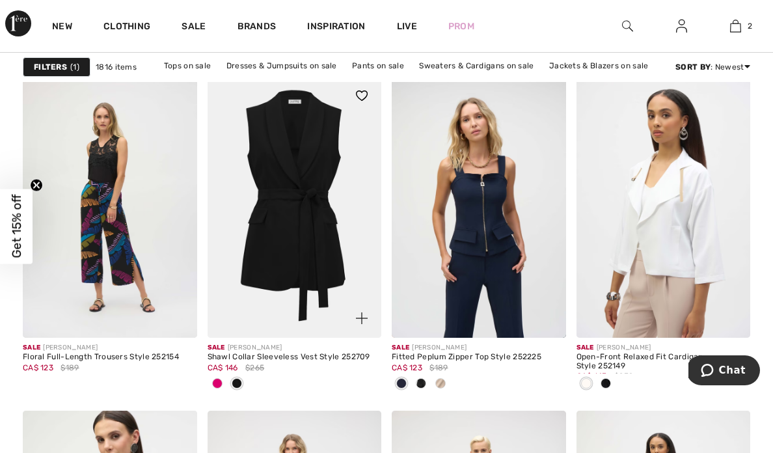 This screenshot has width=773, height=453. What do you see at coordinates (586, 384) in the screenshot?
I see `div: Vanilla 30` at bounding box center [586, 384].